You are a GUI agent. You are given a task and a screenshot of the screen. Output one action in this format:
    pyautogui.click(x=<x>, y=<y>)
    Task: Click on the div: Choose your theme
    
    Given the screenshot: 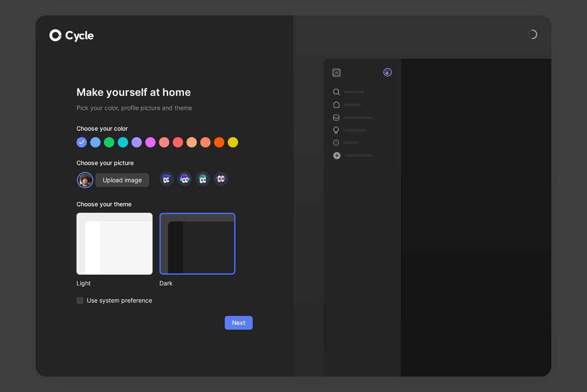 What is the action you would take?
    pyautogui.click(x=156, y=206)
    